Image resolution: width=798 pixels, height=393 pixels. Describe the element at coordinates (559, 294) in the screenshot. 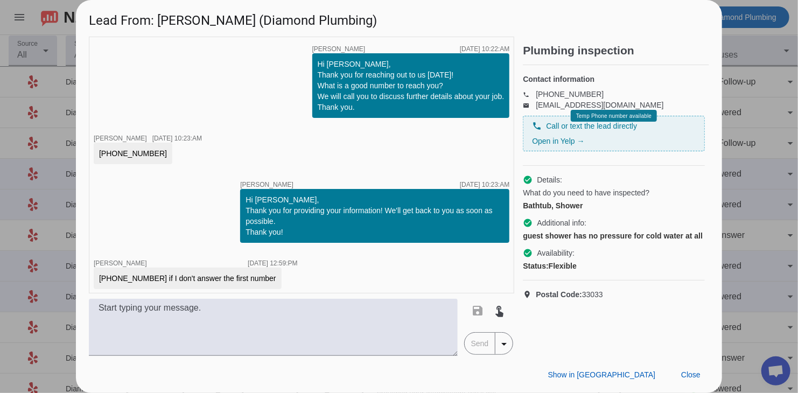

I see `strong: Postal Code:` at that location.